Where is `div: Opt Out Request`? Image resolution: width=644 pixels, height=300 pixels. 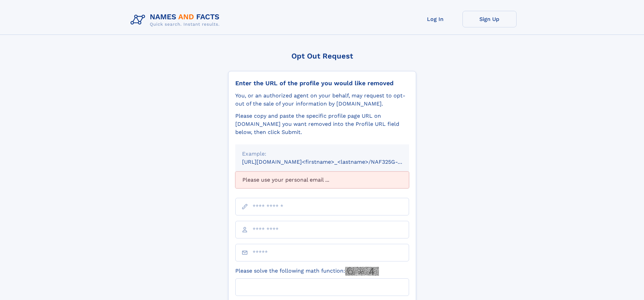 div: Opt Out Request is located at coordinates (322, 56).